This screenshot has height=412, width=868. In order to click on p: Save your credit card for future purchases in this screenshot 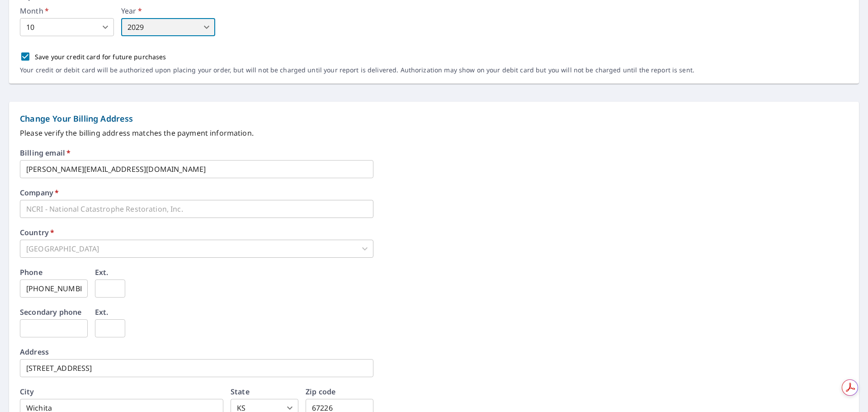, I will do `click(101, 56)`.